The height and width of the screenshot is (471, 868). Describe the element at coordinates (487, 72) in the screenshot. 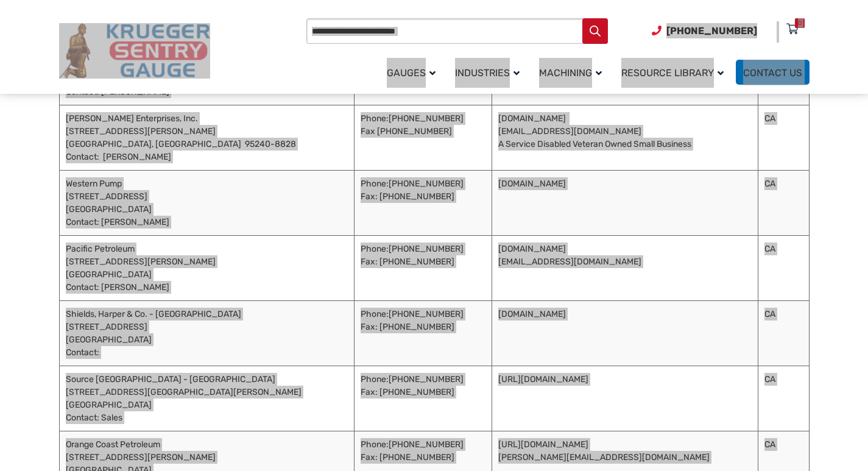

I see `span: Industries` at that location.